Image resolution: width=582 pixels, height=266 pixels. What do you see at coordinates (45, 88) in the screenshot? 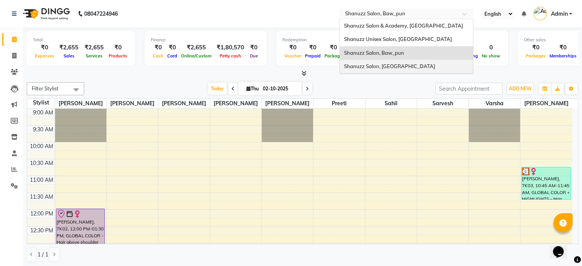
I see `span: Filter Stylist` at bounding box center [45, 88].